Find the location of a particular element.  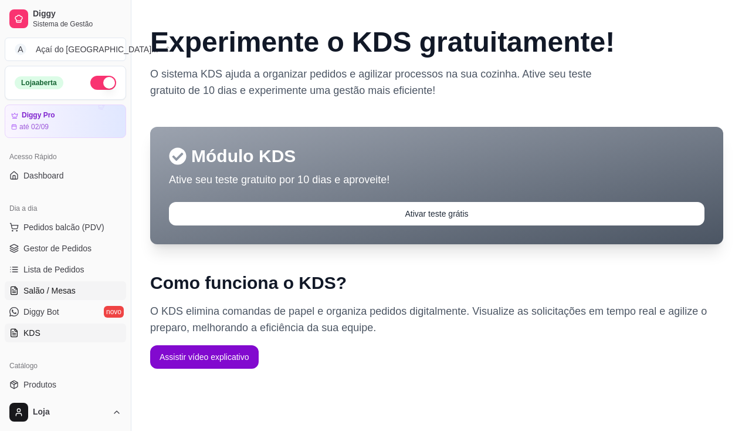

a: DiggySistema de Gestão is located at coordinates (65, 19).